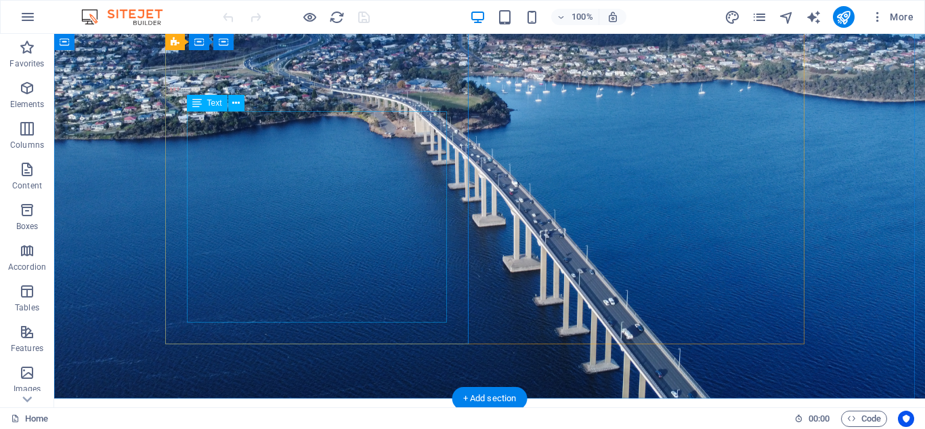 This screenshot has height=429, width=925. Describe the element at coordinates (843, 17) in the screenshot. I see `i: Publish` at that location.